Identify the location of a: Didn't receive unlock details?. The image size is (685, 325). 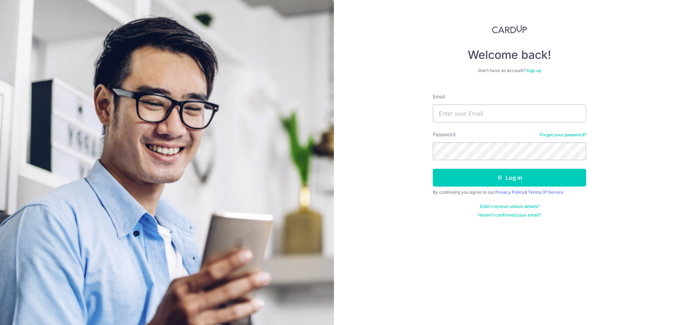
(510, 207).